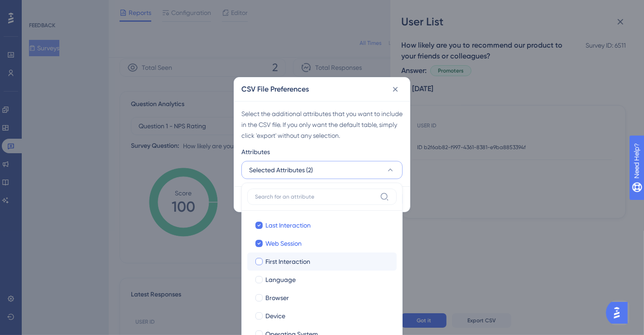  I want to click on span: Need Help?, so click(39, 8).